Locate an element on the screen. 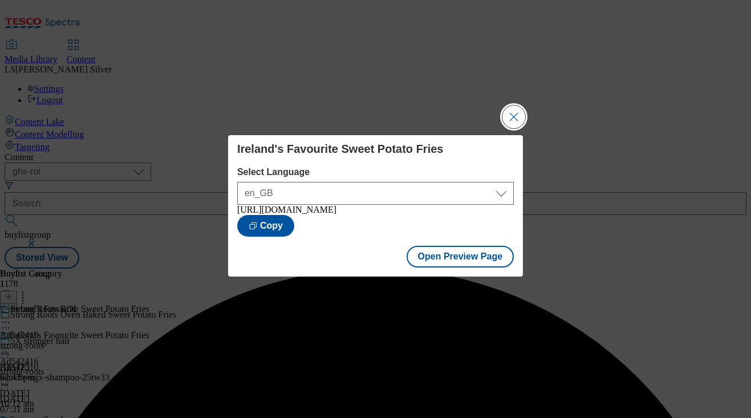 The width and height of the screenshot is (751, 418). button: Close Modal is located at coordinates (513, 117).